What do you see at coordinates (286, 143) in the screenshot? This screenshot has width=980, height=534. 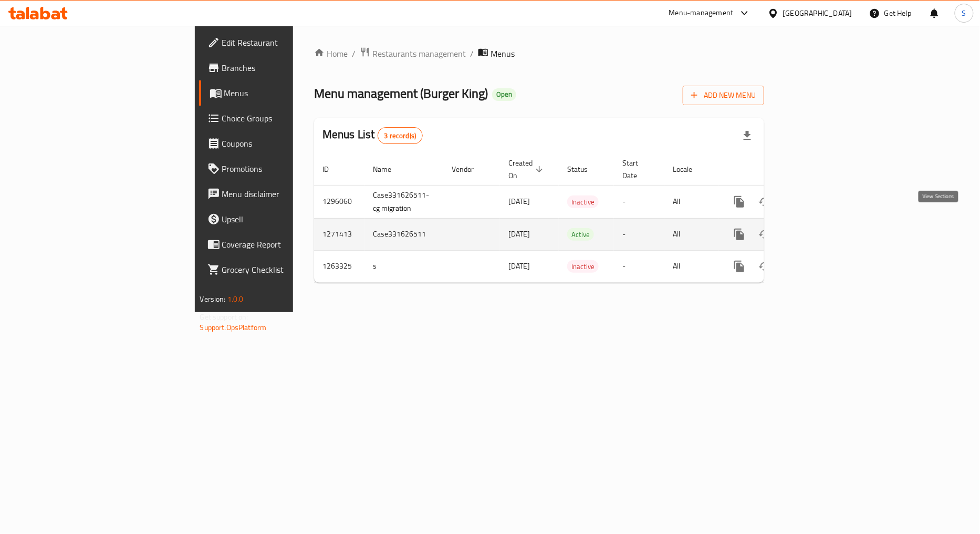 I see `span: Coupons` at bounding box center [286, 143].